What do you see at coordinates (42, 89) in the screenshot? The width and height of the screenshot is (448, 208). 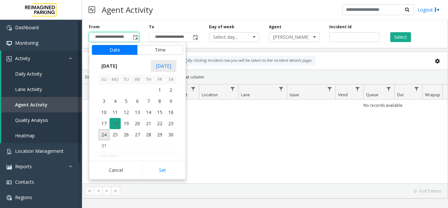 I see `a: Lane Activity` at bounding box center [42, 89].